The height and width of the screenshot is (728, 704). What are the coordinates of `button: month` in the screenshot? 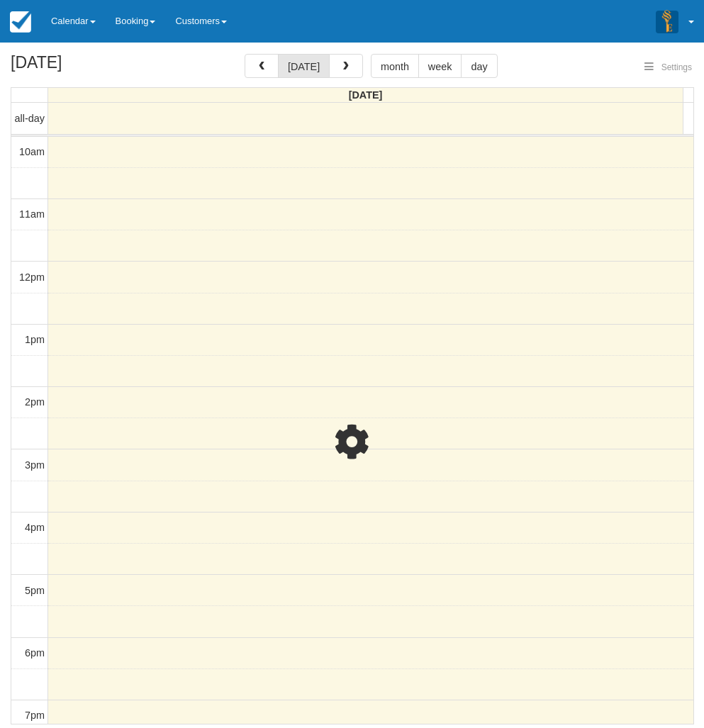 It's located at (395, 66).